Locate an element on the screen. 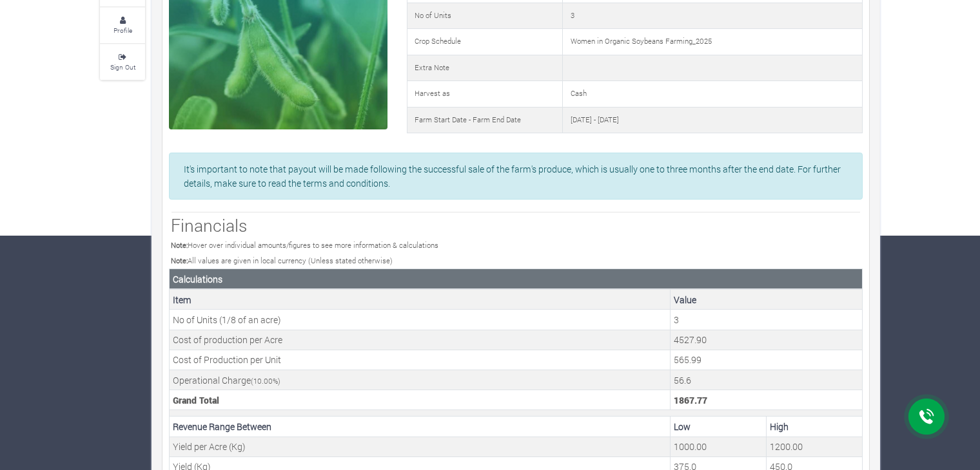 Image resolution: width=980 pixels, height=470 pixels. b: Item is located at coordinates (181, 300).